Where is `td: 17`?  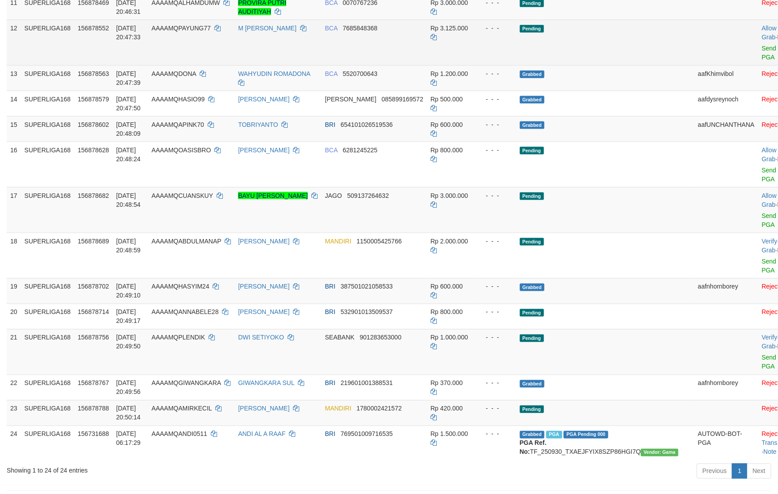
td: 17 is located at coordinates (14, 210).